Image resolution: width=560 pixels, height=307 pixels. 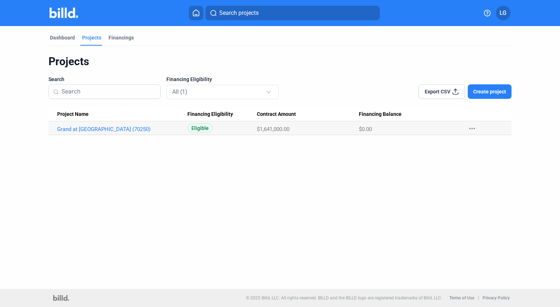 I want to click on span: Search projects, so click(x=239, y=13).